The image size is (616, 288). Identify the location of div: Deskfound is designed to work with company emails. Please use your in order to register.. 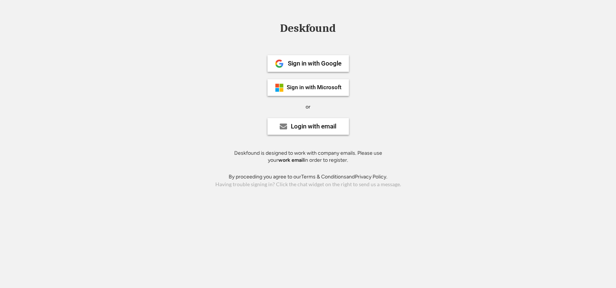
(308, 156).